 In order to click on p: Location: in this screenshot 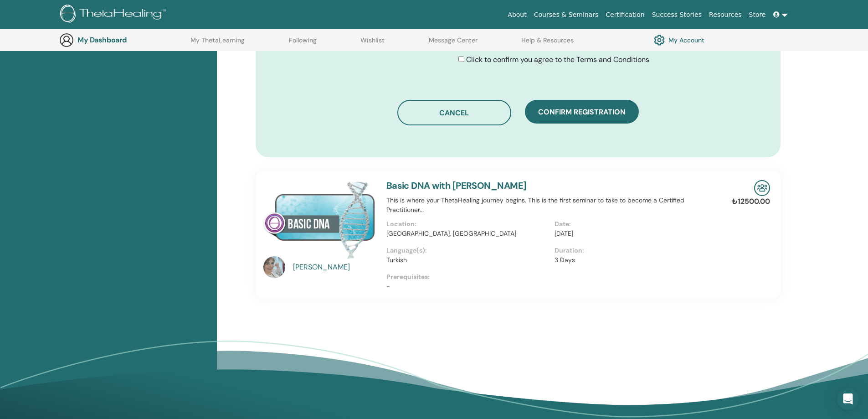, I will do `click(467, 224)`.